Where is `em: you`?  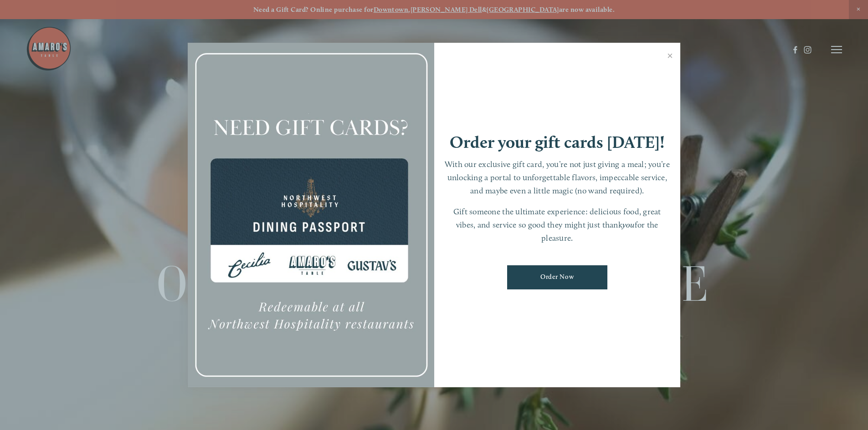 em: you is located at coordinates (628, 224).